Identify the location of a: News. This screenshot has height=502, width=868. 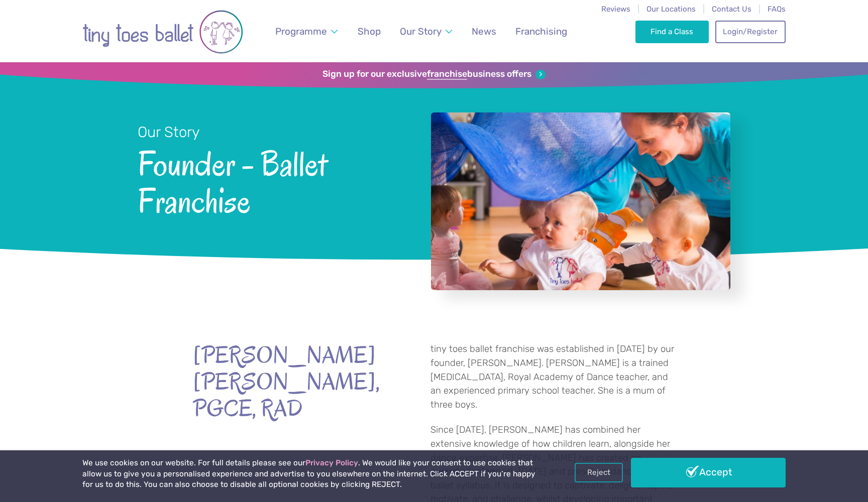
(484, 31).